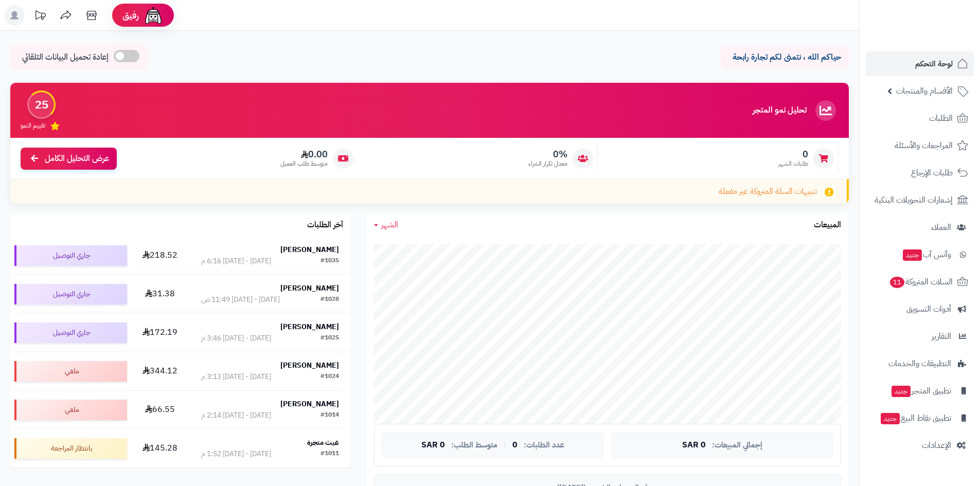  Describe the element at coordinates (330, 416) in the screenshot. I see `div: #1014` at that location.